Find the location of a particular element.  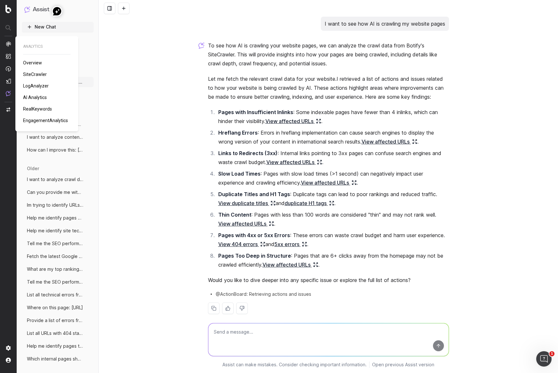

span: I want to analyze crawl depth of my site is located at coordinates (55, 179).